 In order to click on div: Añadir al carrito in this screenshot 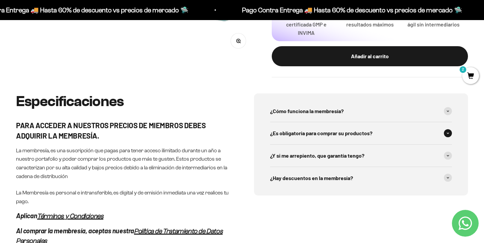, I will do `click(370, 56)`.